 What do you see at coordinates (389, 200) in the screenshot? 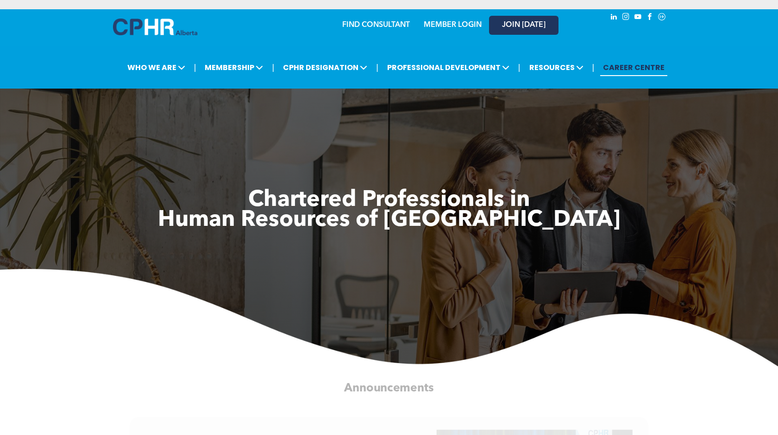
I see `span: Chartered Professionals in` at bounding box center [389, 200].